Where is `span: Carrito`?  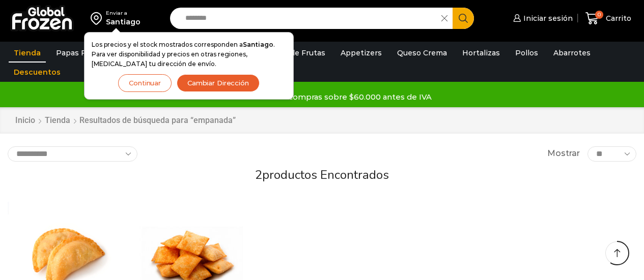
span: Carrito is located at coordinates (617, 18).